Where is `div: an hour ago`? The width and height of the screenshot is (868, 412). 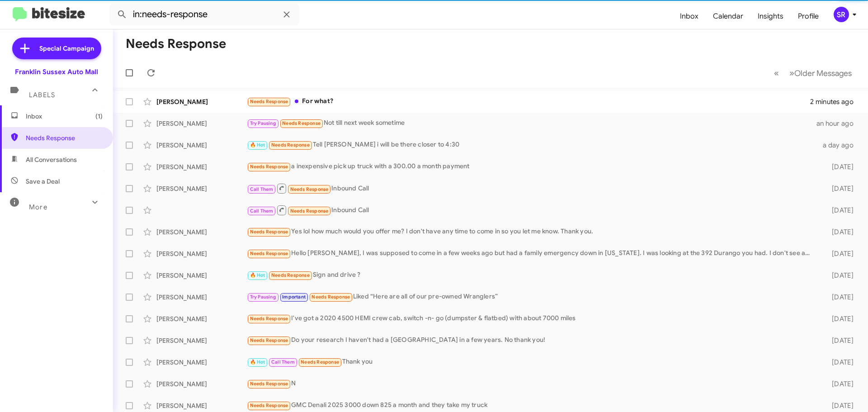
div: an hour ago is located at coordinates (839, 124).